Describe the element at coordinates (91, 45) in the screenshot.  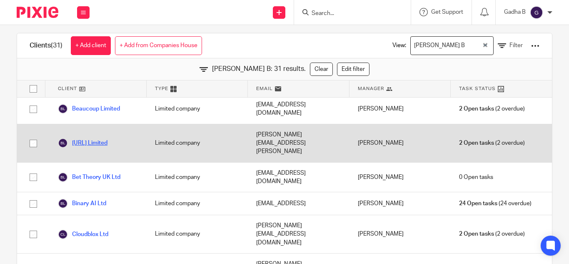
I see `a: + Add client` at that location.